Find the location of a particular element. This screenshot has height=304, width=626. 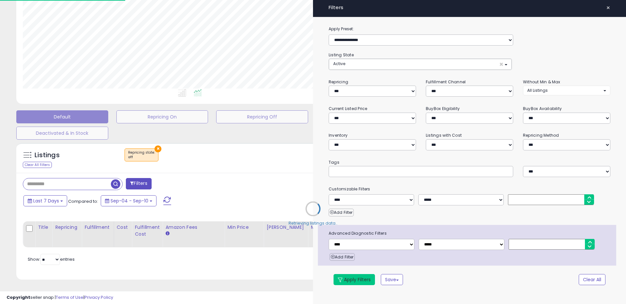

small: Listing State is located at coordinates (341, 55).